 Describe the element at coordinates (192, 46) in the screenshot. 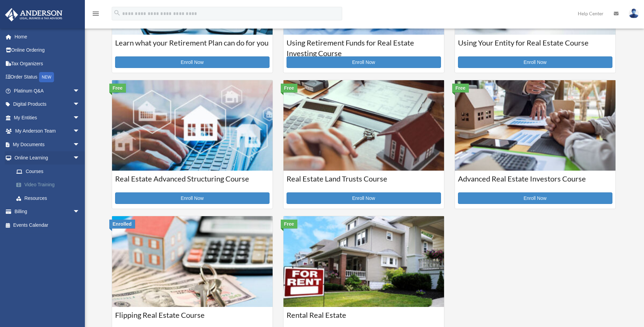

I see `h3: Learn what your Retirement Plan can do for you` at that location.